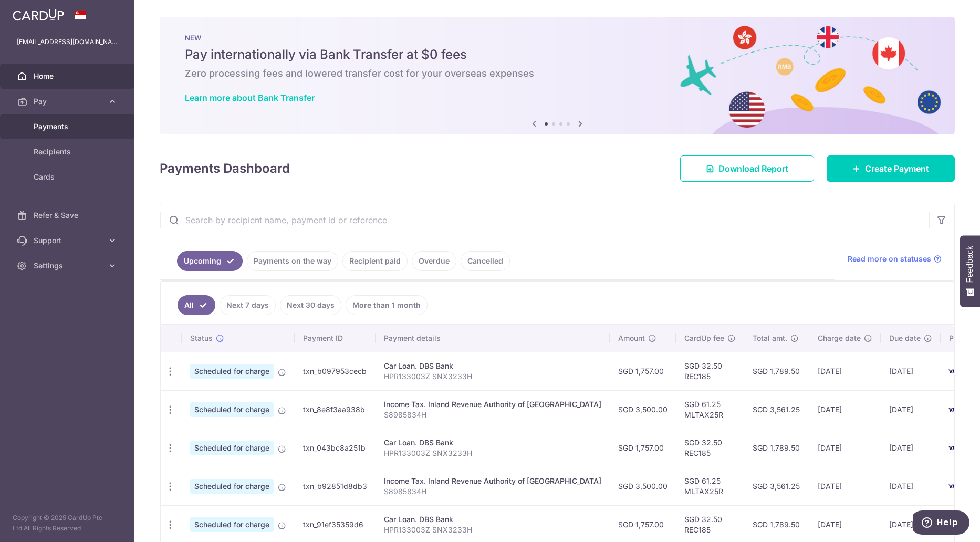 Image resolution: width=980 pixels, height=542 pixels. I want to click on span: Help, so click(34, 12).